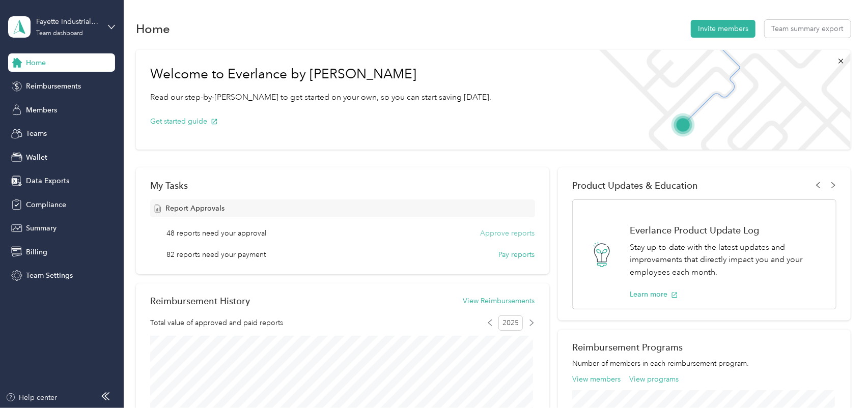 This screenshot has height=408, width=868. I want to click on button: Learn more, so click(654, 294).